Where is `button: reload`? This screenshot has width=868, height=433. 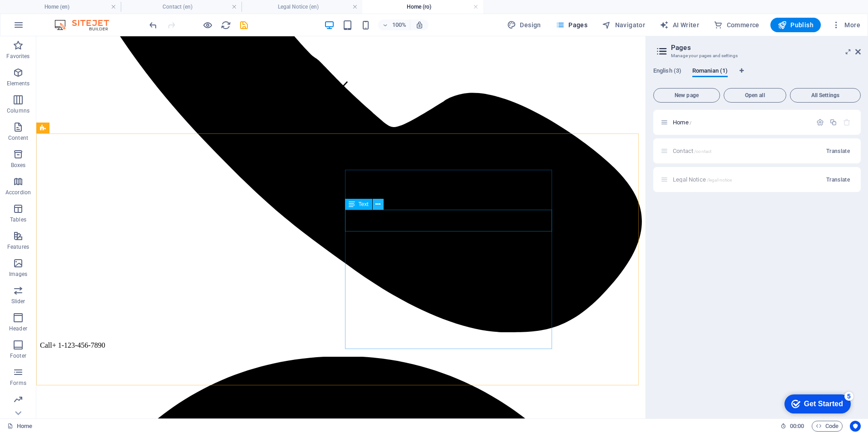 button: reload is located at coordinates (226, 25).